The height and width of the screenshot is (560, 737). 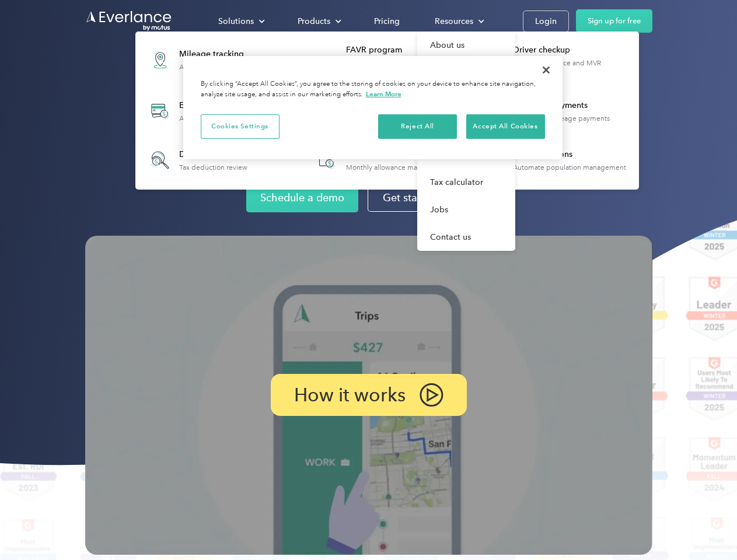 What do you see at coordinates (466, 141) in the screenshot?
I see `nav: Resources` at bounding box center [466, 141].